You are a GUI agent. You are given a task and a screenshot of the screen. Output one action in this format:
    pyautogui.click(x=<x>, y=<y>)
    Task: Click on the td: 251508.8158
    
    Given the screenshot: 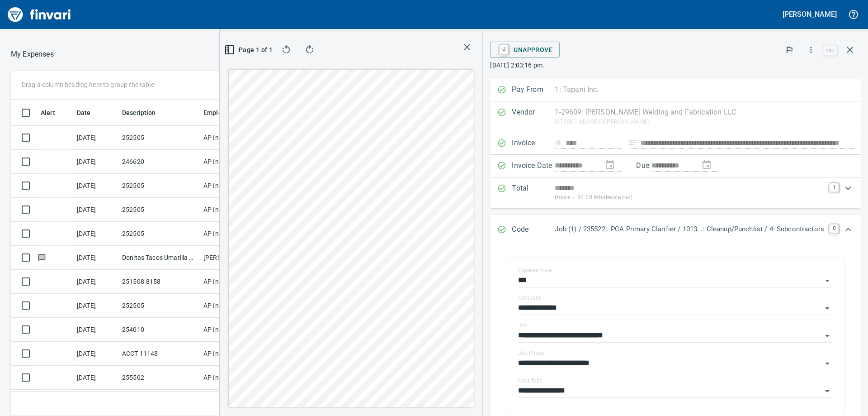 What is the action you would take?
    pyautogui.click(x=159, y=281)
    